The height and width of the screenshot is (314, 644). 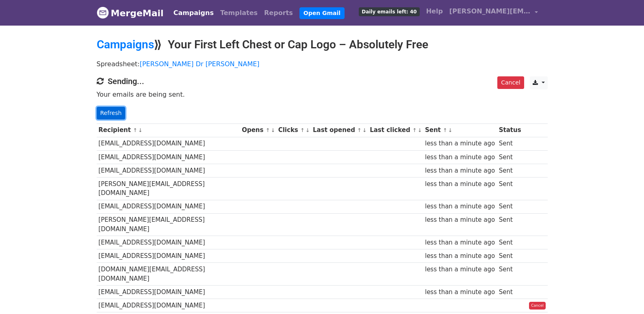 I want to click on p: Spreadsheet:, so click(x=322, y=64).